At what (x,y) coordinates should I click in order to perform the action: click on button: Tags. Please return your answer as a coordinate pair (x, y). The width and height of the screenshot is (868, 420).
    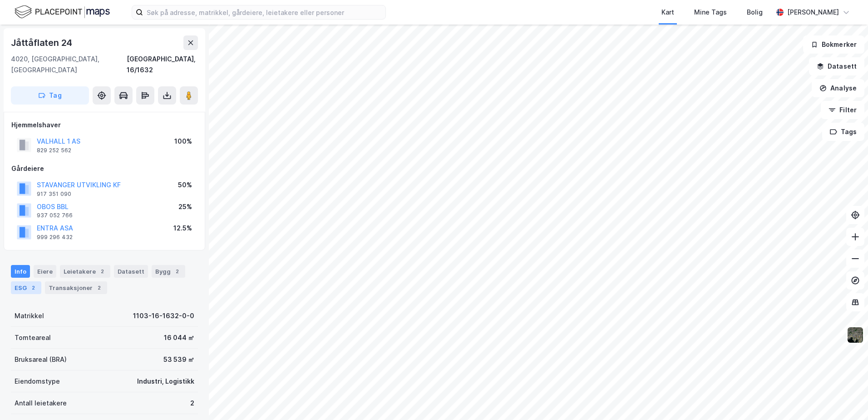
    Looking at the image, I should click on (843, 132).